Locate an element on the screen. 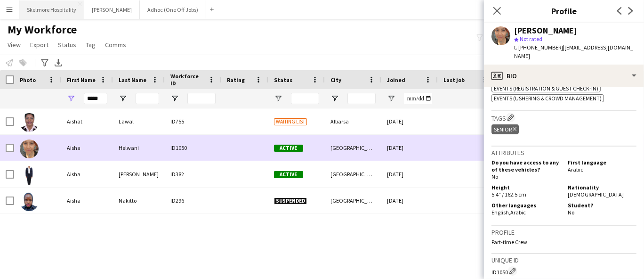  h5: First language is located at coordinates (602, 162).